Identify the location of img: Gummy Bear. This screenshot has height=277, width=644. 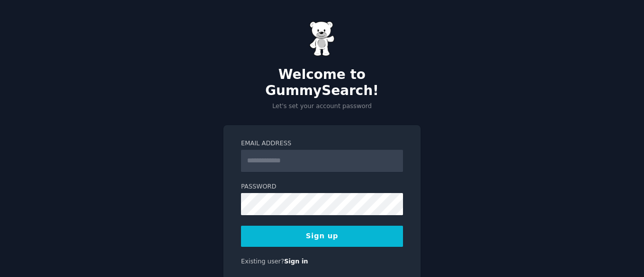
(322, 39).